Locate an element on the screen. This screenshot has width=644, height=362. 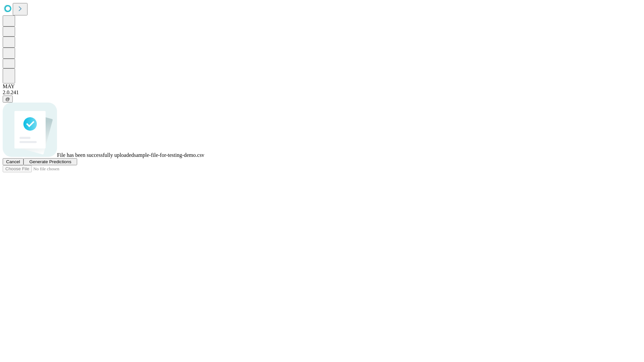
span: Generate Predictions is located at coordinates (50, 162).